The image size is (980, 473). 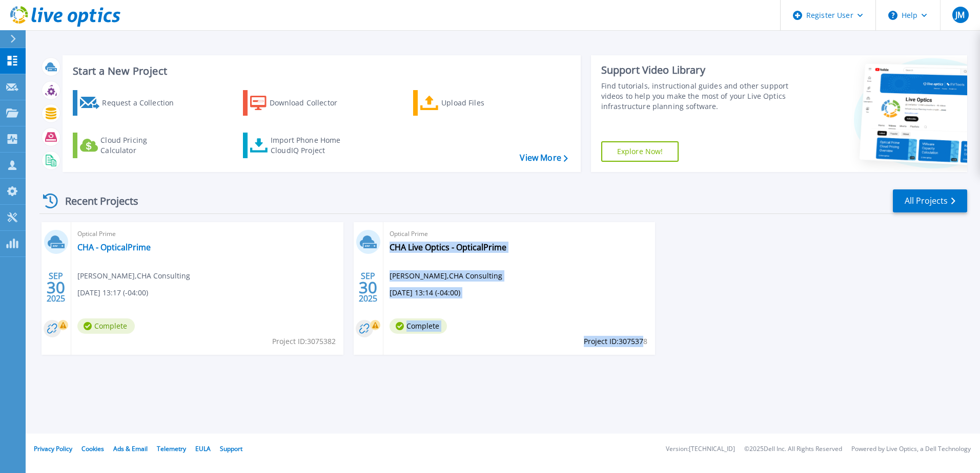 I want to click on a: Support, so click(x=231, y=449).